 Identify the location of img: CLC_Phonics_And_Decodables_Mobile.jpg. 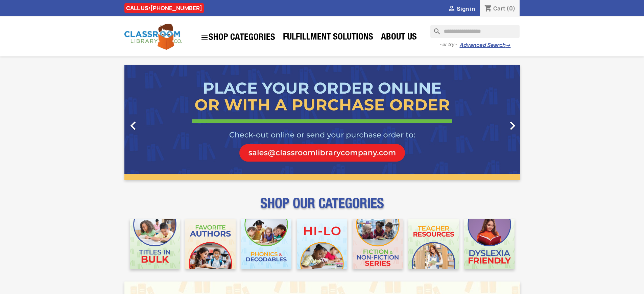
(266, 244).